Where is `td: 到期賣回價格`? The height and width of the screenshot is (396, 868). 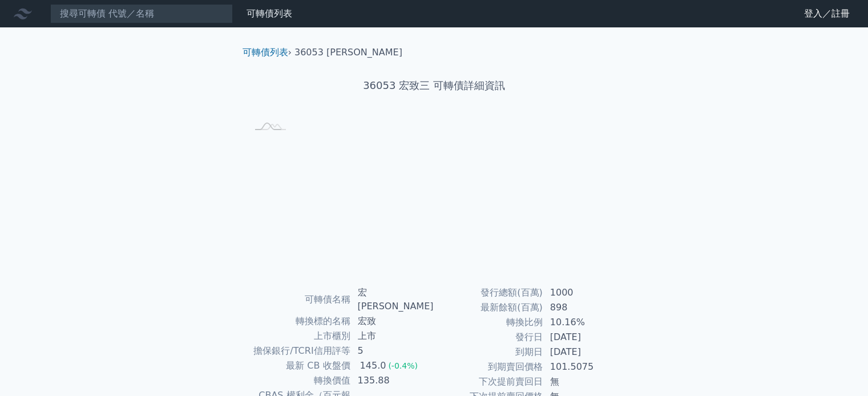
td: 到期賣回價格 is located at coordinates (488, 367).